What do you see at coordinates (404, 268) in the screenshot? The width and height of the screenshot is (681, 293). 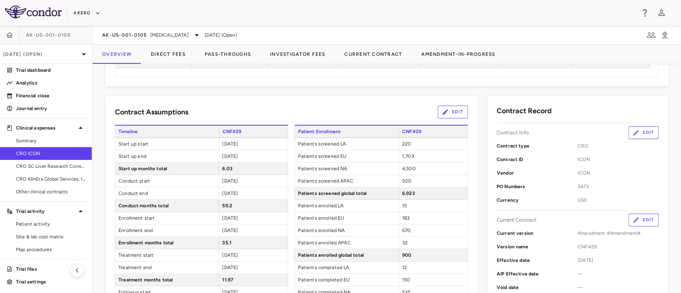 I see `span: 12` at bounding box center [404, 268].